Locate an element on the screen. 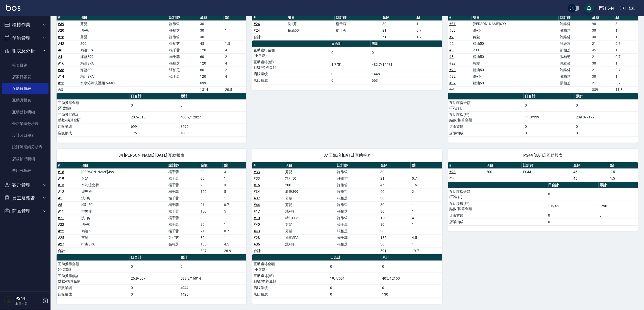  td: 4 is located at coordinates (235, 63).